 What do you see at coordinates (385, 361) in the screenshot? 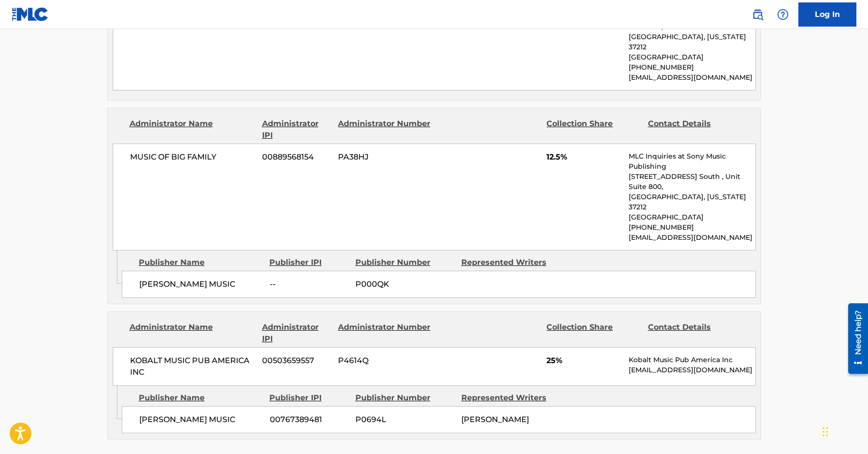
I see `span: P4614Q` at bounding box center [385, 361].